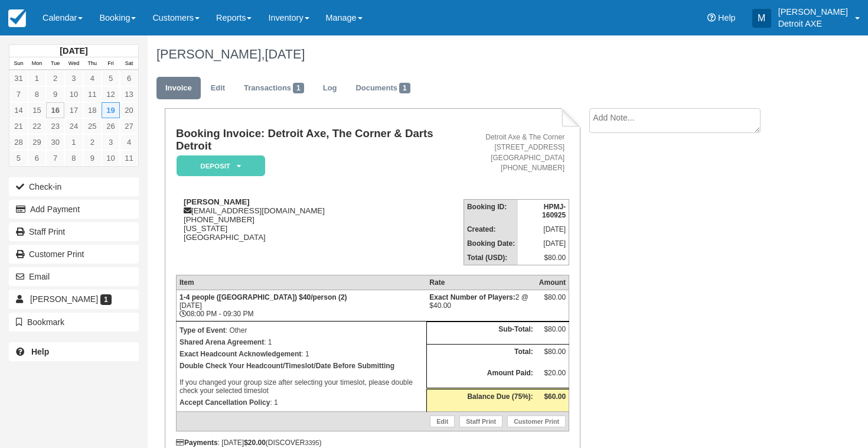  Describe the element at coordinates (73, 126) in the screenshot. I see `a: 24` at that location.